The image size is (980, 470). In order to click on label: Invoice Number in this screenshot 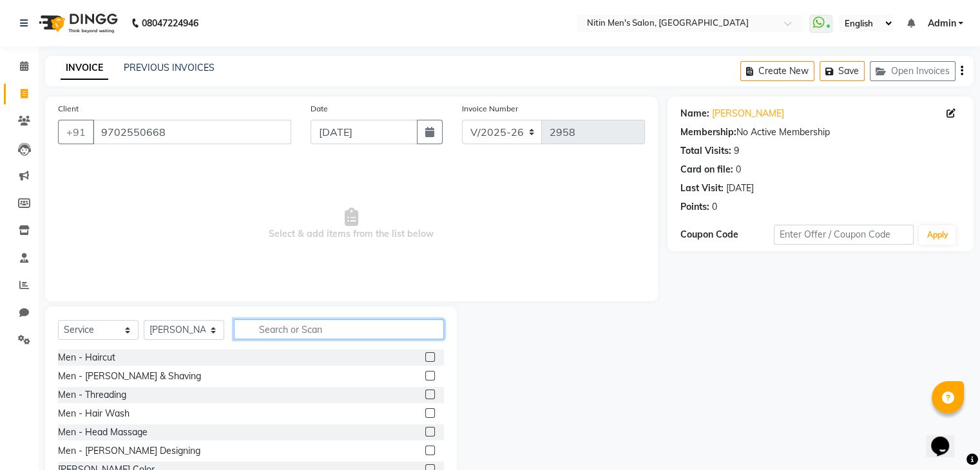, I will do `click(490, 108)`.